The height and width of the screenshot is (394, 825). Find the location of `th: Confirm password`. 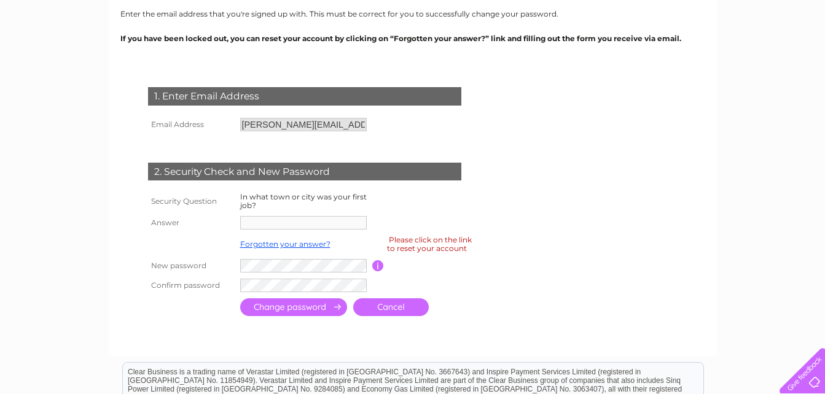

th: Confirm password is located at coordinates (191, 286).